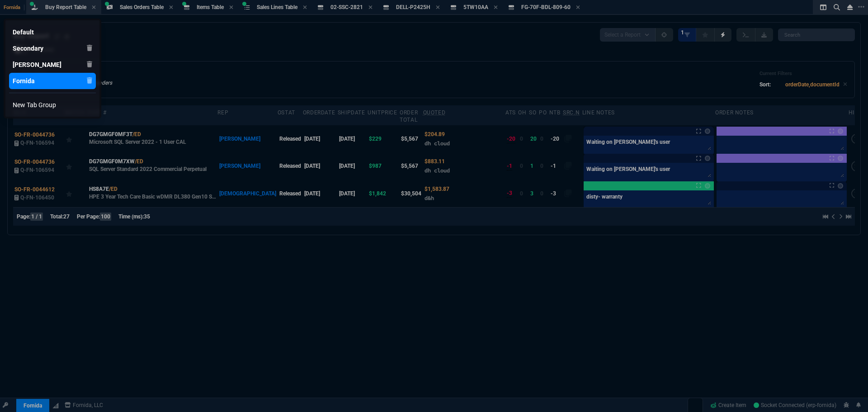  Describe the element at coordinates (53, 81) in the screenshot. I see `a: Fornida` at that location.